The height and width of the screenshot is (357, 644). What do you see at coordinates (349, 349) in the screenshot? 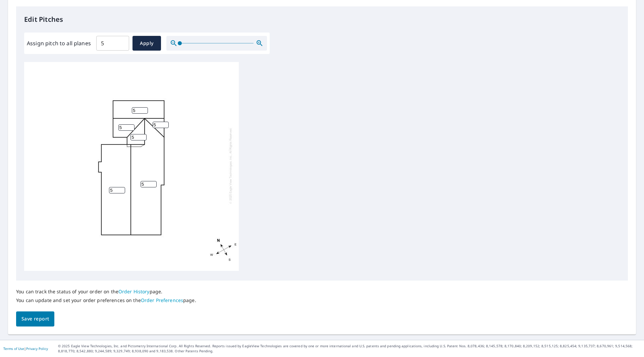
I see `p: © 2025 Eagle View Technologies, Inc. and Pictometry International Corp. All Rights Reserved. Repo...` at bounding box center [349, 349].